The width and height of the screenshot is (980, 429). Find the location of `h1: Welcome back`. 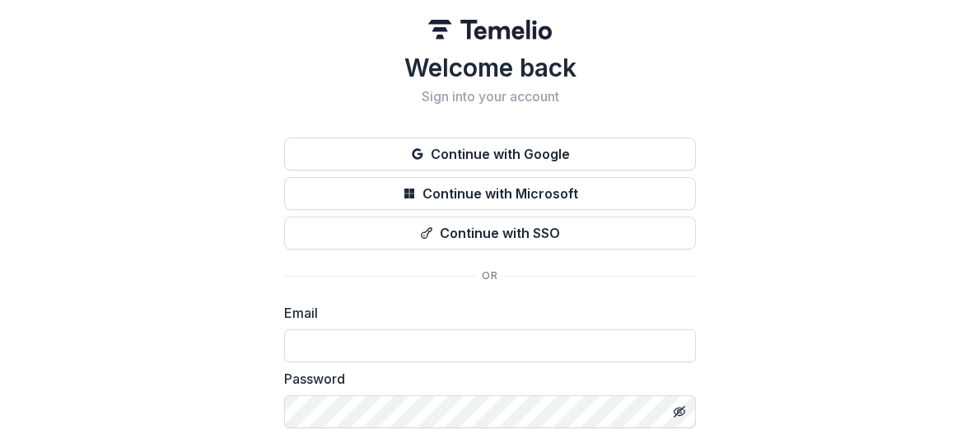

h1: Welcome back is located at coordinates (490, 68).